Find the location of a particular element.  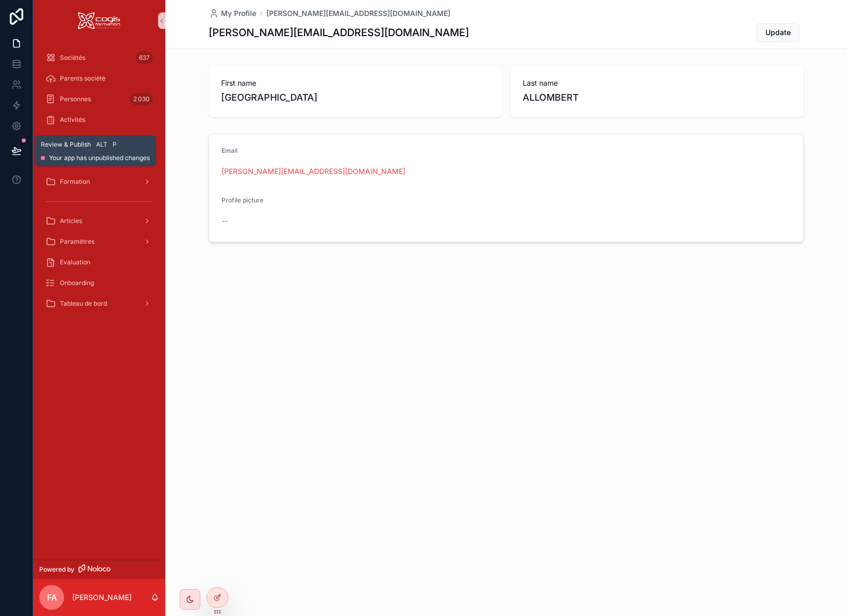

img: App logo is located at coordinates (99, 20).